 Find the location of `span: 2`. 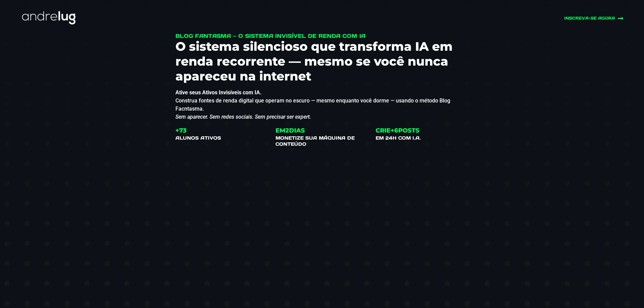

span: 2 is located at coordinates (287, 131).